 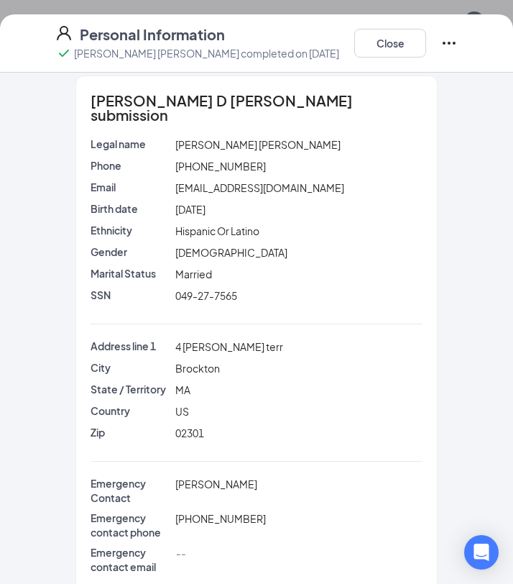 I want to click on p: City, so click(x=130, y=367).